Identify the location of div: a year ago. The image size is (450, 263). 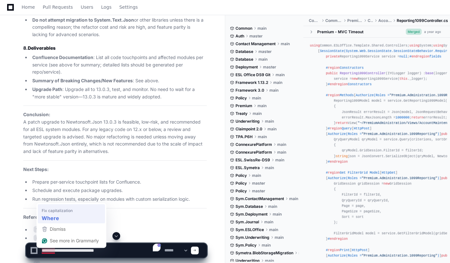
(433, 32).